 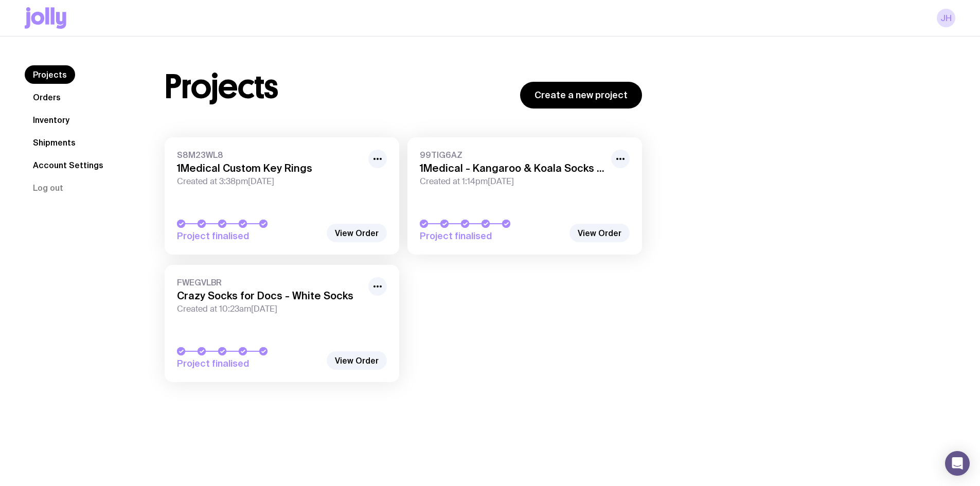 What do you see at coordinates (513, 168) in the screenshot?
I see `h3: 1Medical - Kangaroo & Koala Socks Reorder` at bounding box center [513, 168].